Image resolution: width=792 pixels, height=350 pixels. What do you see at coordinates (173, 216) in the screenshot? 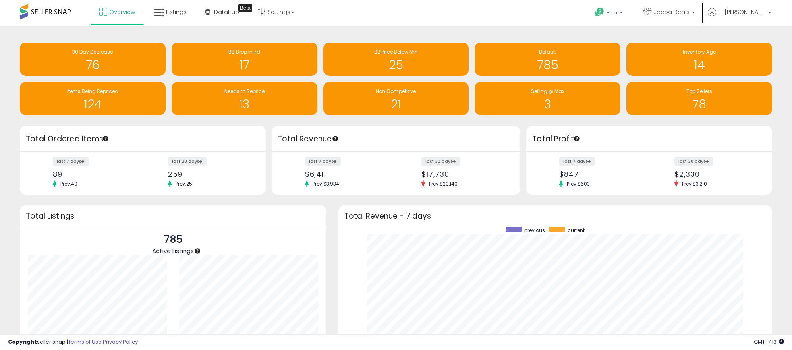
I see `h3: Total Listings` at bounding box center [173, 216].